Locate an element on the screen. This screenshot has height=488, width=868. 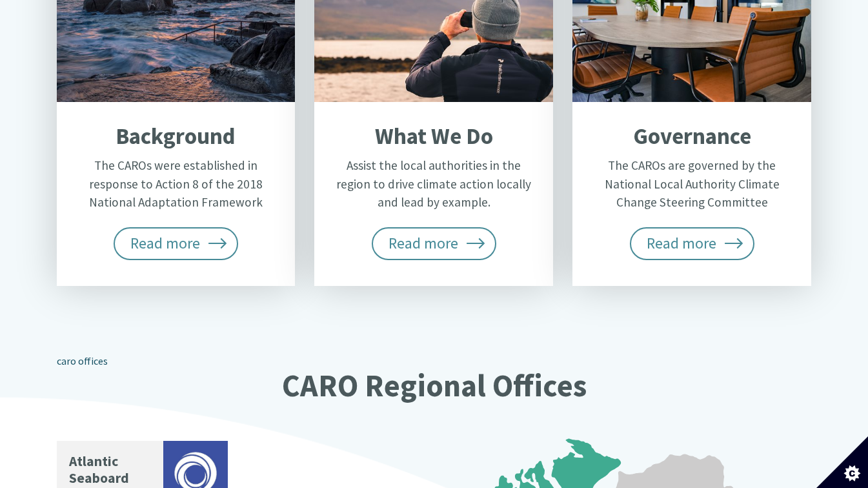
h2: Background is located at coordinates (176, 136).